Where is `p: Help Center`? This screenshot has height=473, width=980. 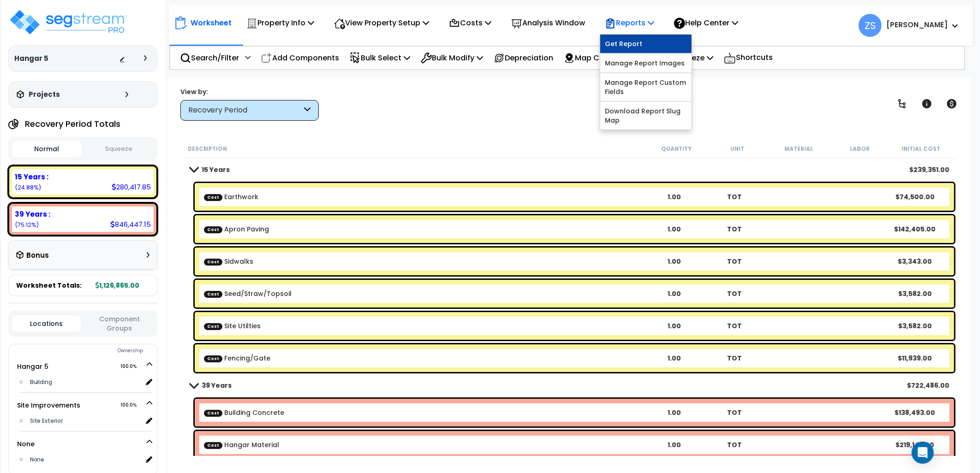 p: Help Center is located at coordinates (706, 23).